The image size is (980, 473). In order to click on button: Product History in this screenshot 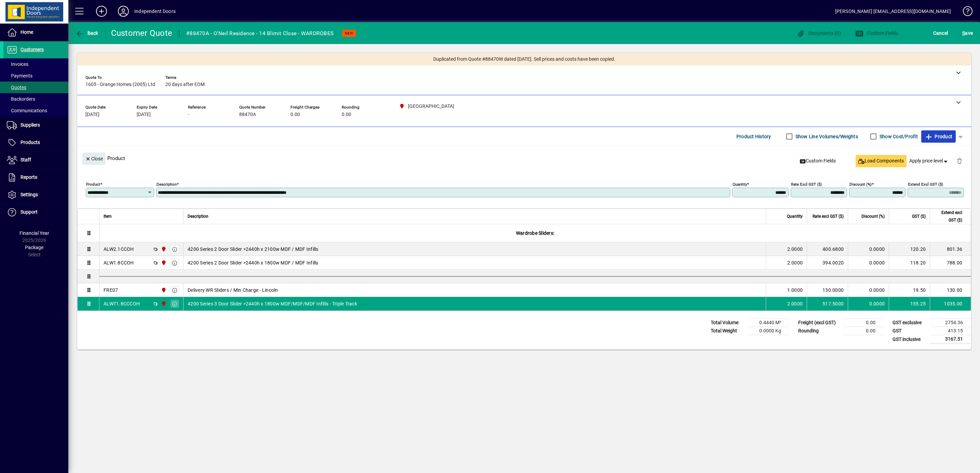, I will do `click(754, 137)`.